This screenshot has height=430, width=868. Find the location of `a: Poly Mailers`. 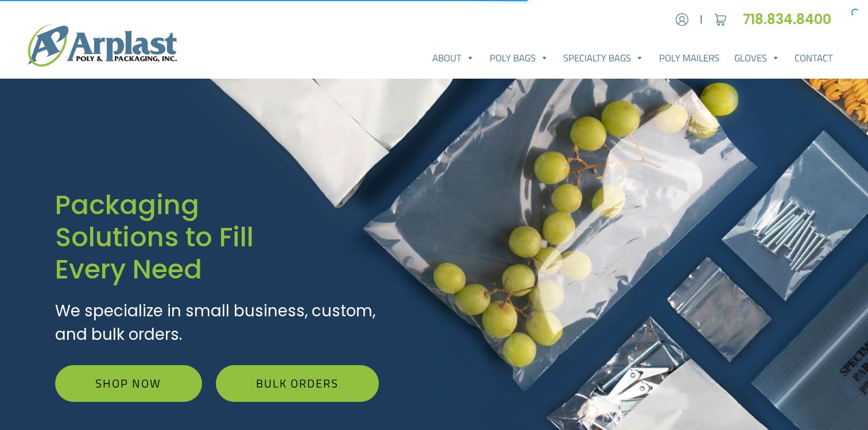

a: Poly Mailers is located at coordinates (689, 58).